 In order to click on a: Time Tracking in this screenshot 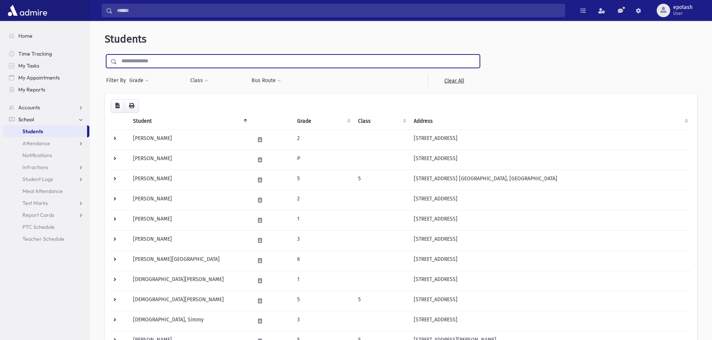, I will do `click(46, 54)`.